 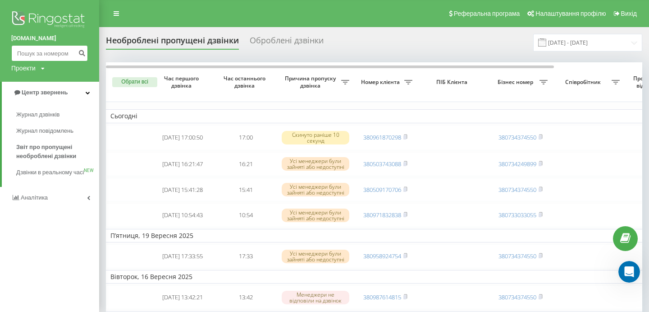 What do you see at coordinates (51, 92) in the screenshot?
I see `a: Центр звернень` at bounding box center [51, 92].